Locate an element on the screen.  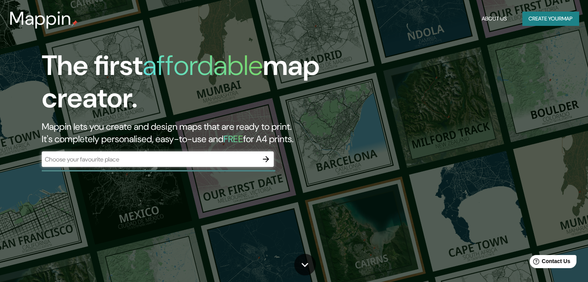
h1: affordable is located at coordinates (203, 65).